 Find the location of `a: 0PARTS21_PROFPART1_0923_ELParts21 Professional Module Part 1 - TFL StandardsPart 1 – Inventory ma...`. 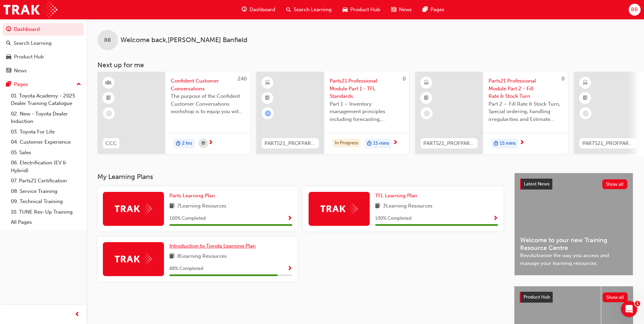

a: 0PARTS21_PROFPART1_0923_ELParts21 Professional Module Part 1 - TFL StandardsPart 1 – Inventory ma... is located at coordinates (332, 113).